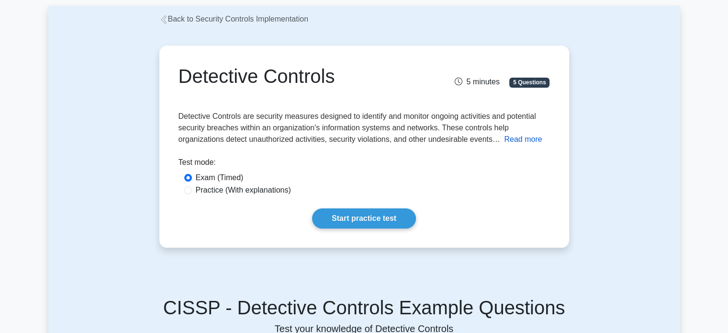 This screenshot has height=333, width=728. I want to click on button: Read more, so click(523, 139).